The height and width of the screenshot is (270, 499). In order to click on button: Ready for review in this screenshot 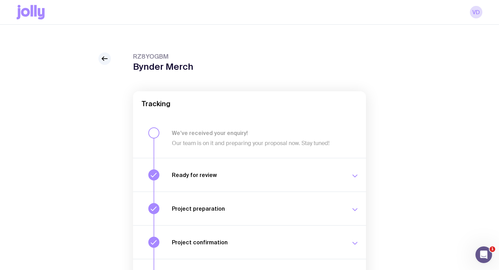, I will do `click(250, 174)`.